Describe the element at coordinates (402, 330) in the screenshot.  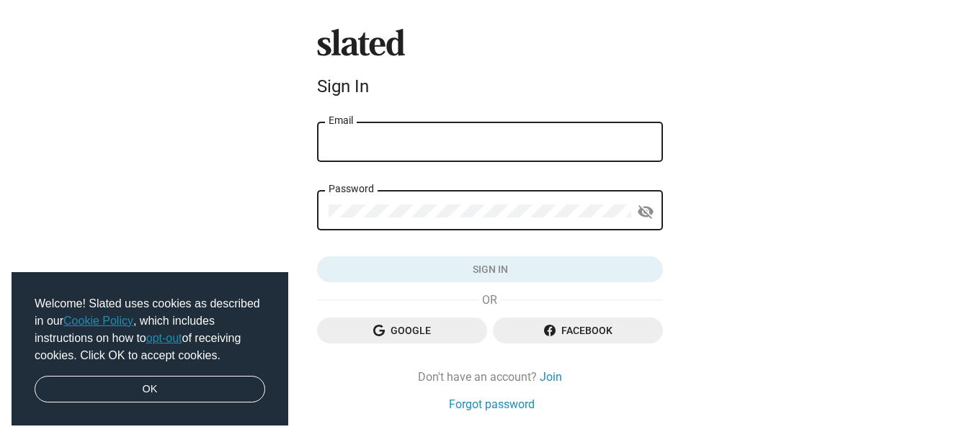
I see `button: Google` at that location.